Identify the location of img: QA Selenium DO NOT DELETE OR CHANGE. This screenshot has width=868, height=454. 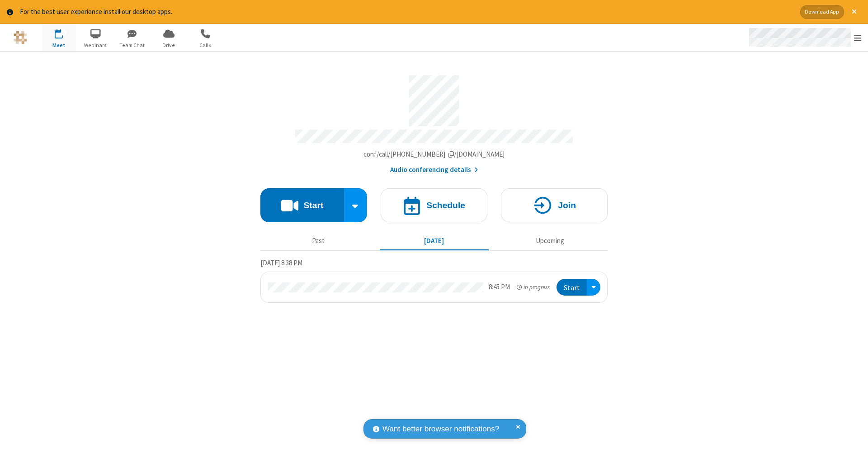
(21, 37).